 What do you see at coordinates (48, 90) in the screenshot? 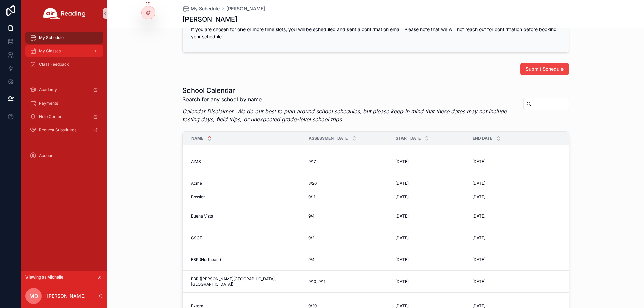
I see `span: Academy` at bounding box center [48, 90].